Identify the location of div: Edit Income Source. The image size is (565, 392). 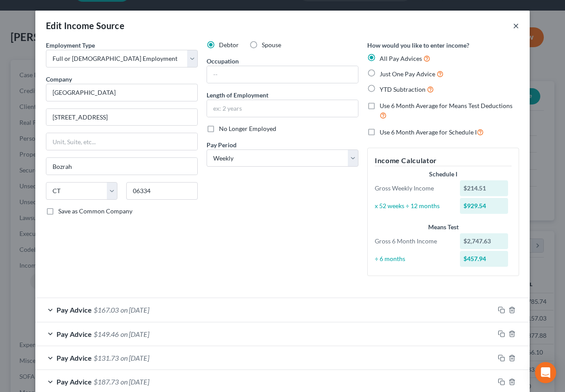
(86, 26).